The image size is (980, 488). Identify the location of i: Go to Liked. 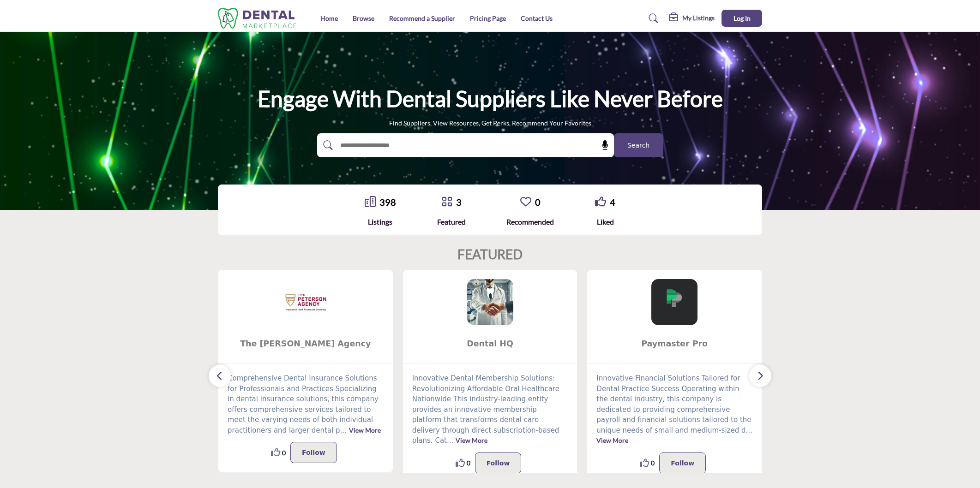
(601, 202).